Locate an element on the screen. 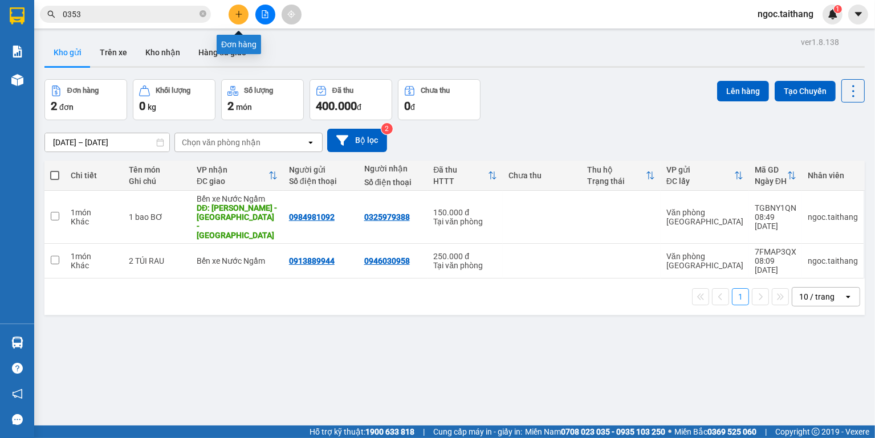 This screenshot has width=875, height=438. span: 1 is located at coordinates (837, 9).